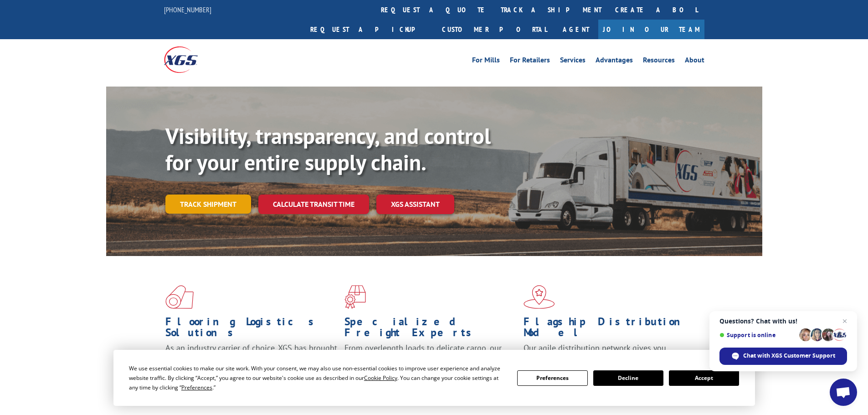 The width and height of the screenshot is (868, 415). I want to click on p: From overlength loads to delicate cargo, our experienced staff knows the best way to move your fr..., so click(431, 363).